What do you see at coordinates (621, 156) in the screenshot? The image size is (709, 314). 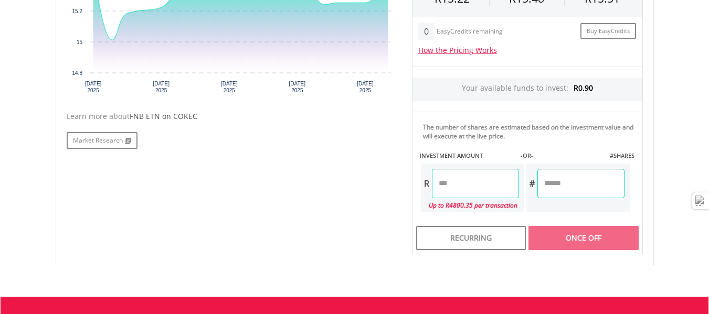 I see `label: #SHARES` at bounding box center [621, 156].